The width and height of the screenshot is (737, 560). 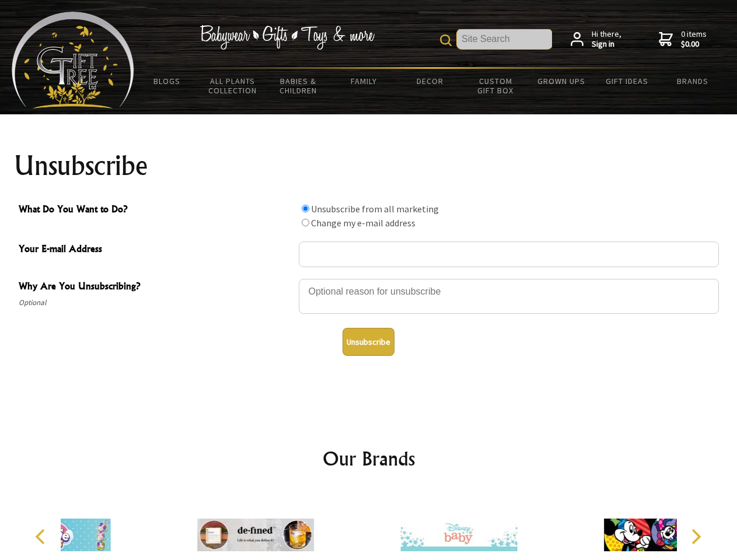 What do you see at coordinates (42, 536) in the screenshot?
I see `button: Previous` at bounding box center [42, 536].